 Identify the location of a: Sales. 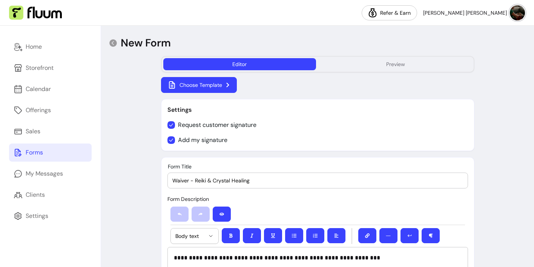
(50, 131).